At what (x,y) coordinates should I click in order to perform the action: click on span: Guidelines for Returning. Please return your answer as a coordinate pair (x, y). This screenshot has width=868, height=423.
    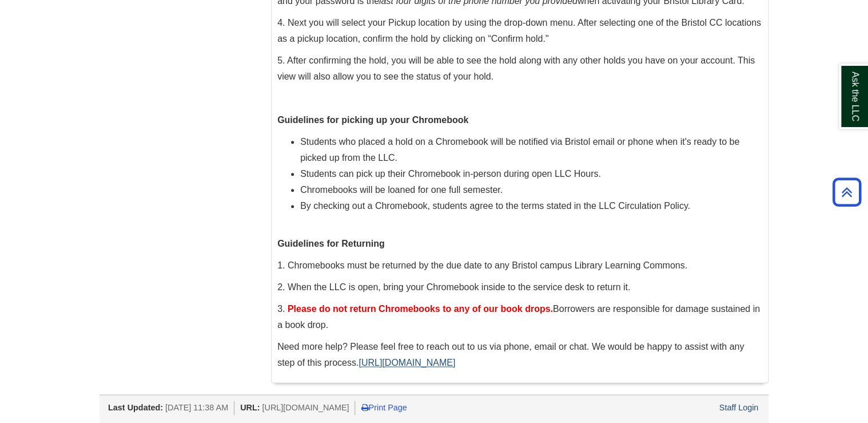
    Looking at the image, I should click on (331, 243).